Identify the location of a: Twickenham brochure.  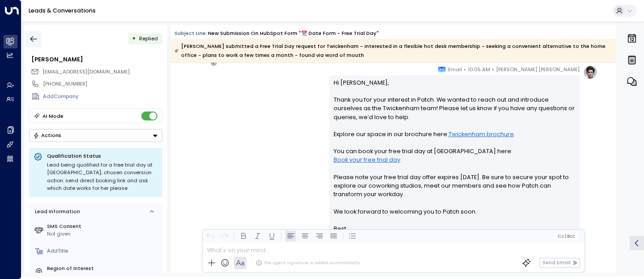
(481, 134).